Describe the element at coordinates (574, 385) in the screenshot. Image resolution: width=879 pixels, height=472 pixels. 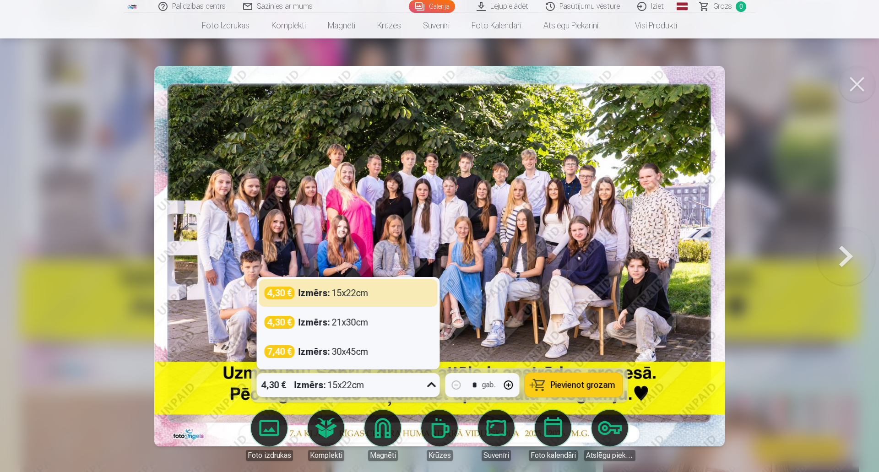
I see `button: Pievienot grozam` at that location.